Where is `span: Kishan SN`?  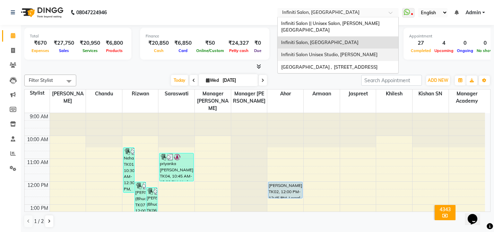 span: Kishan SN is located at coordinates (430, 94).